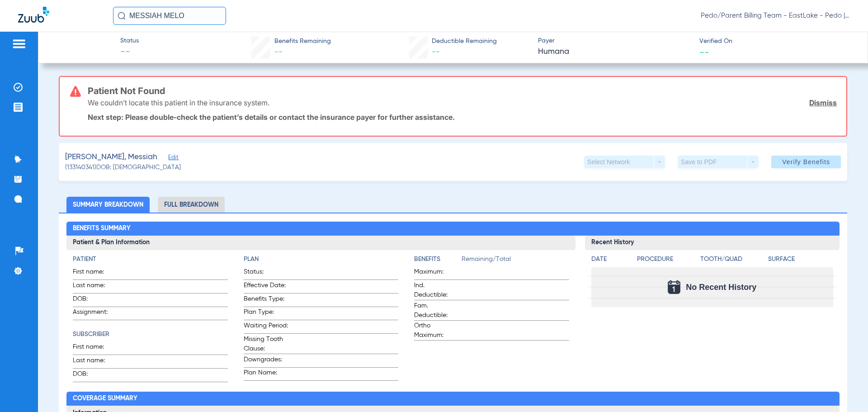 The height and width of the screenshot is (412, 868). What do you see at coordinates (122, 16) in the screenshot?
I see `img: Search Icon` at bounding box center [122, 16].